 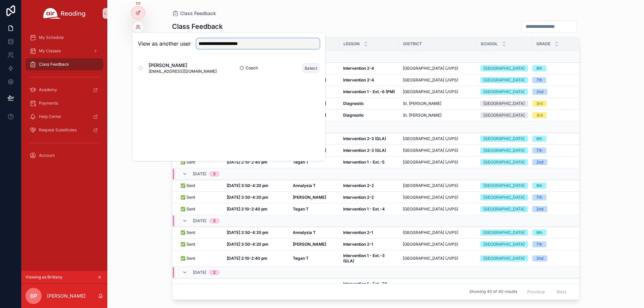 I want to click on a: Class Feedback, so click(x=194, y=13).